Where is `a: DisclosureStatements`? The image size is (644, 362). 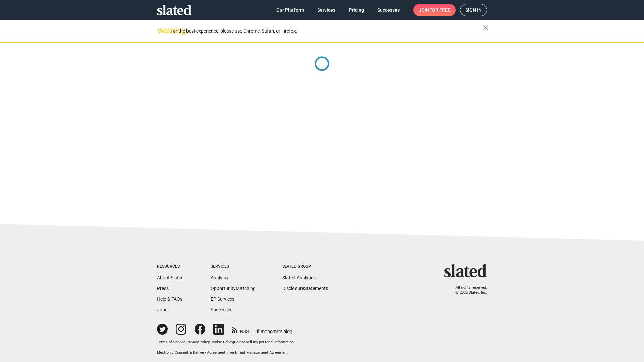
a: DisclosureStatements is located at coordinates (305, 289).